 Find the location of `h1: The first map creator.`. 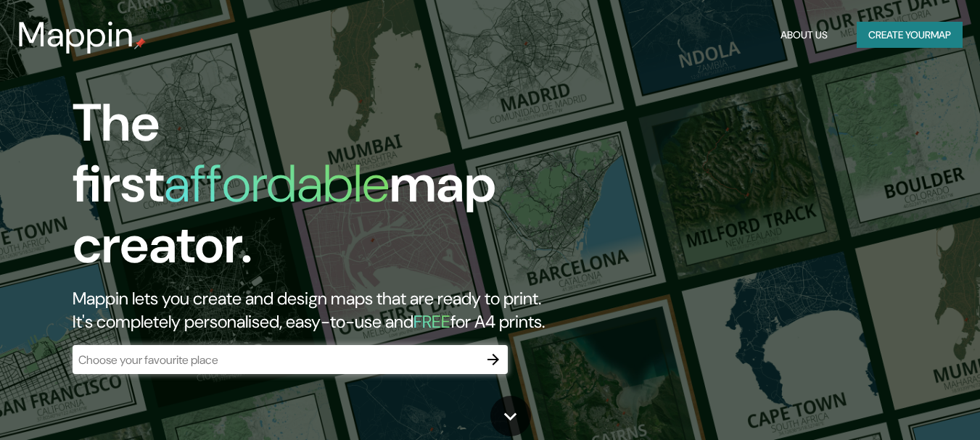

h1: The first map creator. is located at coordinates (317, 190).